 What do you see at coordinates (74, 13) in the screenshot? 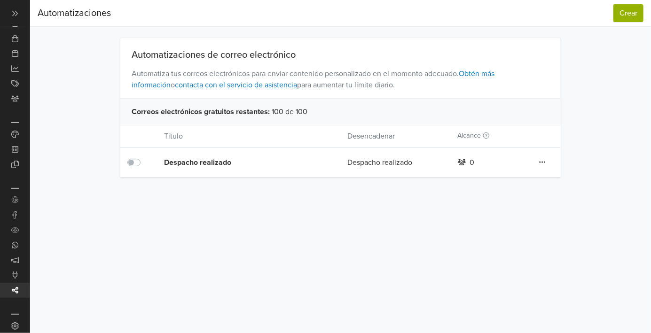
I see `div: Automatizaciones` at bounding box center [74, 13].